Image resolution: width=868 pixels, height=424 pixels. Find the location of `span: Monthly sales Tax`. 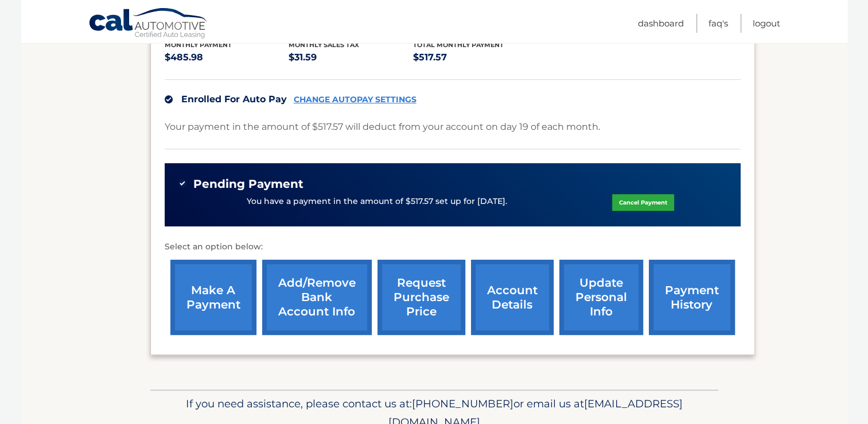

span: Monthly sales Tax is located at coordinates (324, 45).